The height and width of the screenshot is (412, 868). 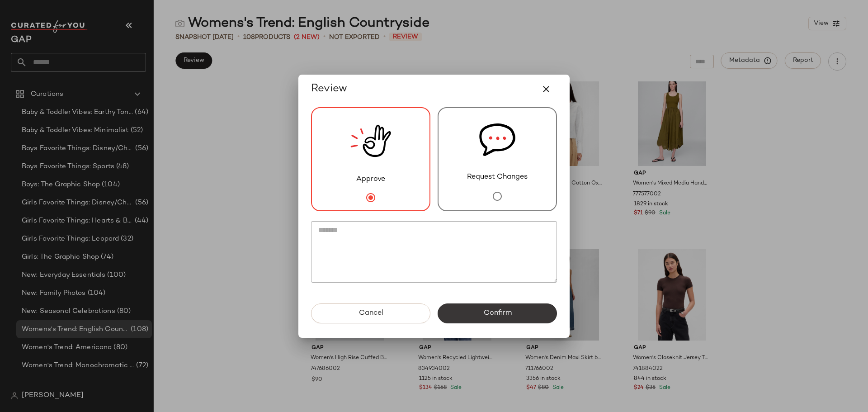 What do you see at coordinates (497, 177) in the screenshot?
I see `span: Request Changes` at bounding box center [497, 177].